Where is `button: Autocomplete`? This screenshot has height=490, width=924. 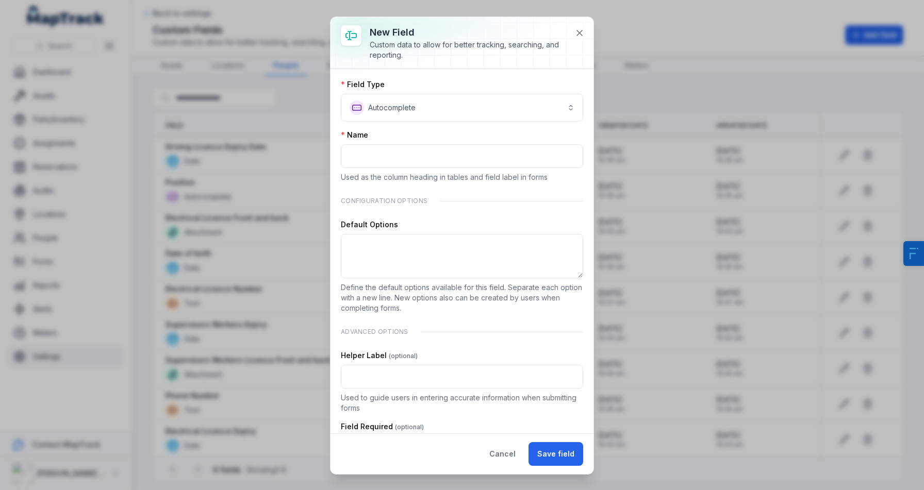
button: Autocomplete is located at coordinates (462, 108).